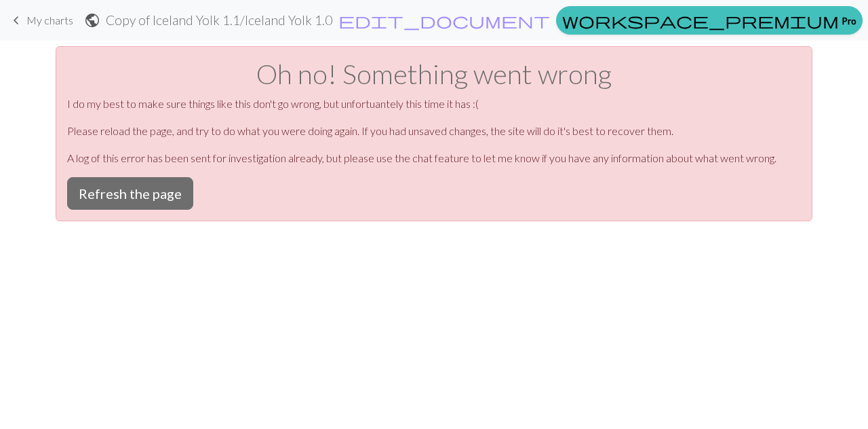 This screenshot has height=429, width=868. What do you see at coordinates (16, 20) in the screenshot?
I see `span: keyboard_arrow_left` at bounding box center [16, 20].